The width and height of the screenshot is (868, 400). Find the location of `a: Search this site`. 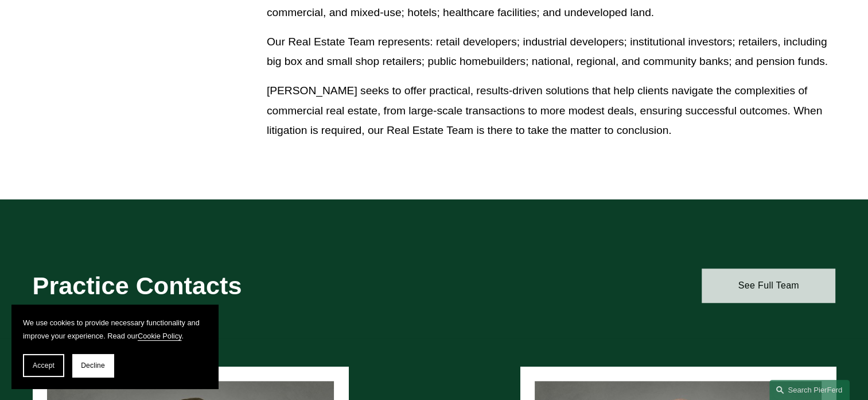

a: Search this site is located at coordinates (810, 390).